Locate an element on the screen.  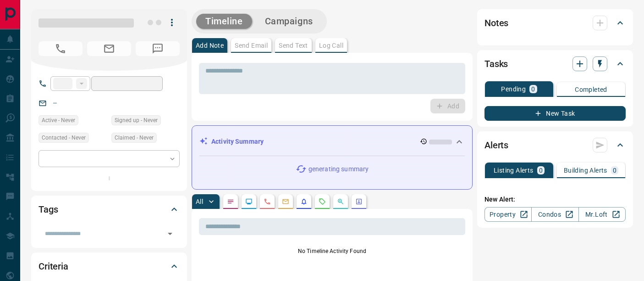
span: Signed up - Never is located at coordinates (136, 121).